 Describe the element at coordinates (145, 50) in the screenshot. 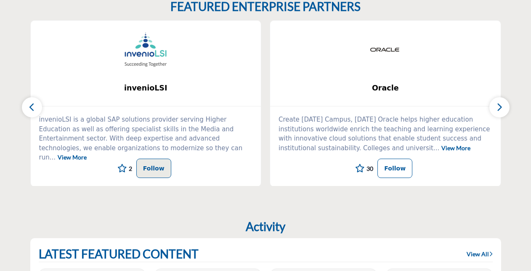

I see `img: invenioLSI` at that location.